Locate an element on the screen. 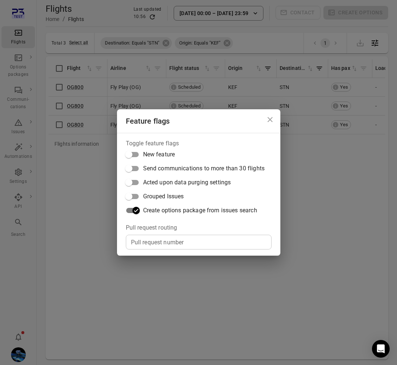 This screenshot has height=365, width=397. legend: Pull request routing is located at coordinates (152, 227).